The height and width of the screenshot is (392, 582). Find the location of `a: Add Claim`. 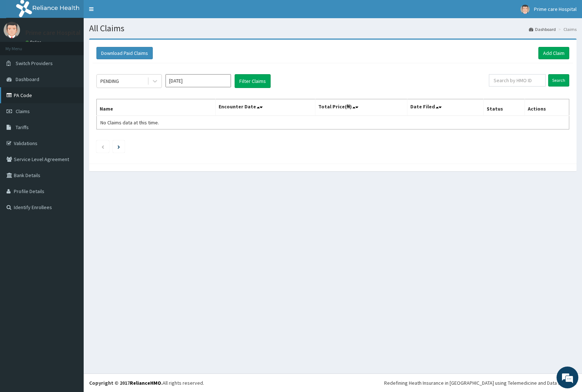

a: Add Claim is located at coordinates (554, 53).